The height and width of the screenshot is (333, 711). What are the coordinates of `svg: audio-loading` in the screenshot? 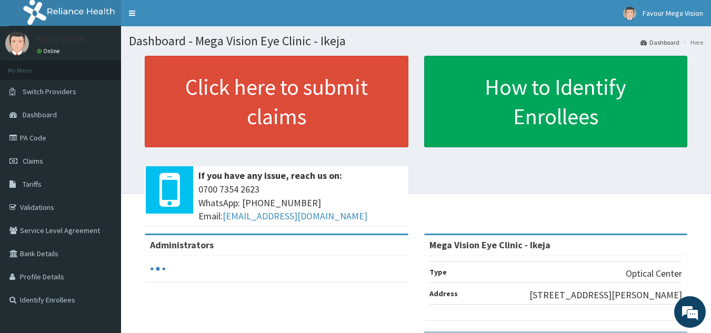 It's located at (158, 269).